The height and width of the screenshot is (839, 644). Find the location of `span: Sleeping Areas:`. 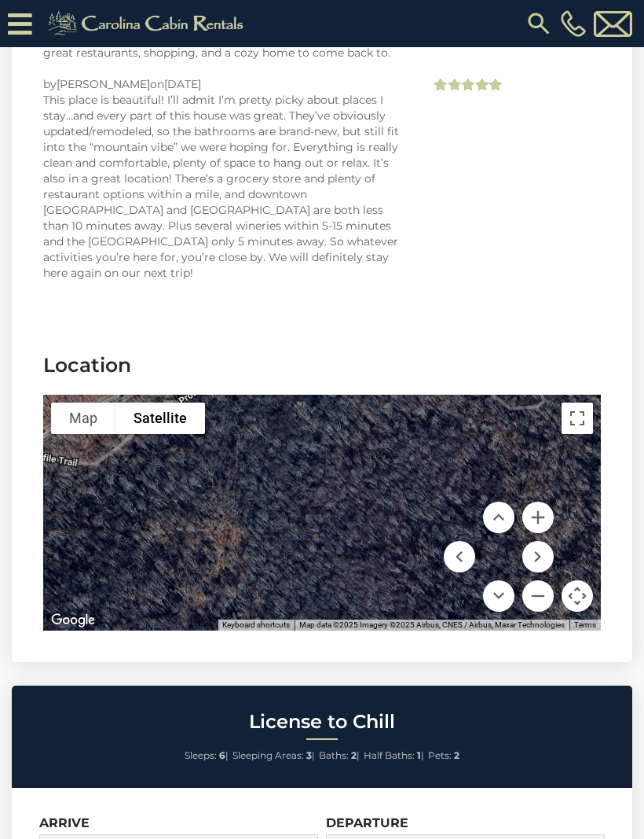

span: Sleeping Areas: is located at coordinates (268, 755).